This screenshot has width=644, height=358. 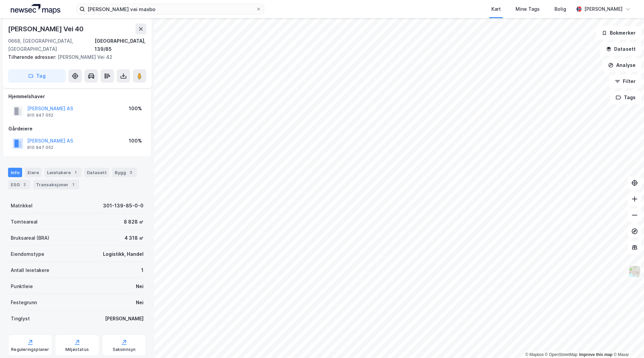 What do you see at coordinates (621, 49) in the screenshot?
I see `button: Datasett` at bounding box center [621, 49].